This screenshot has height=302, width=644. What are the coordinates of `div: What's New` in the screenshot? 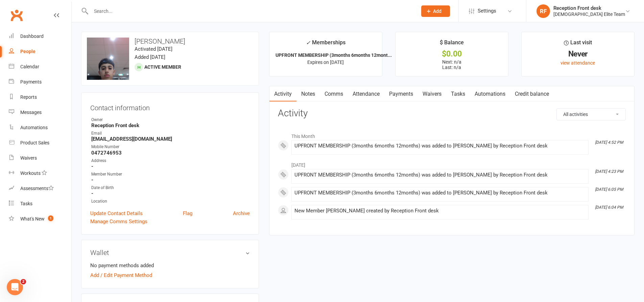 It's located at (33, 219).